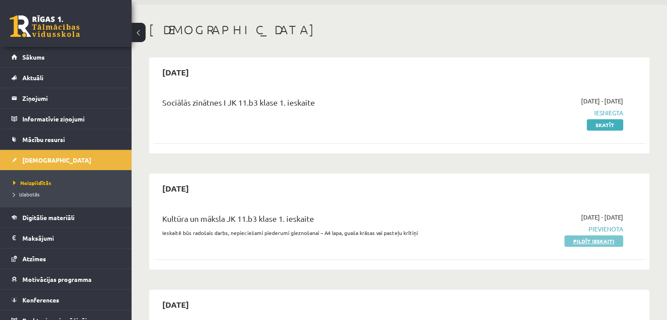 The height and width of the screenshot is (320, 667). I want to click on span: Aktuāli, so click(33, 78).